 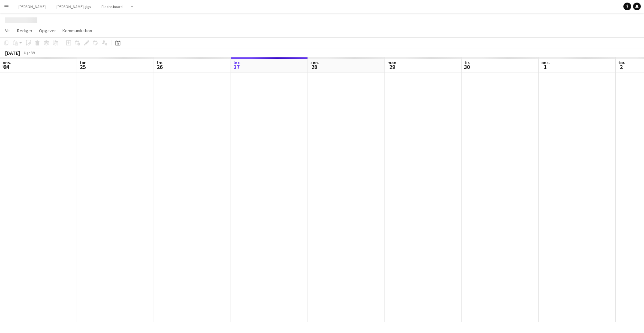 I want to click on span: Kommunikation, so click(x=77, y=31).